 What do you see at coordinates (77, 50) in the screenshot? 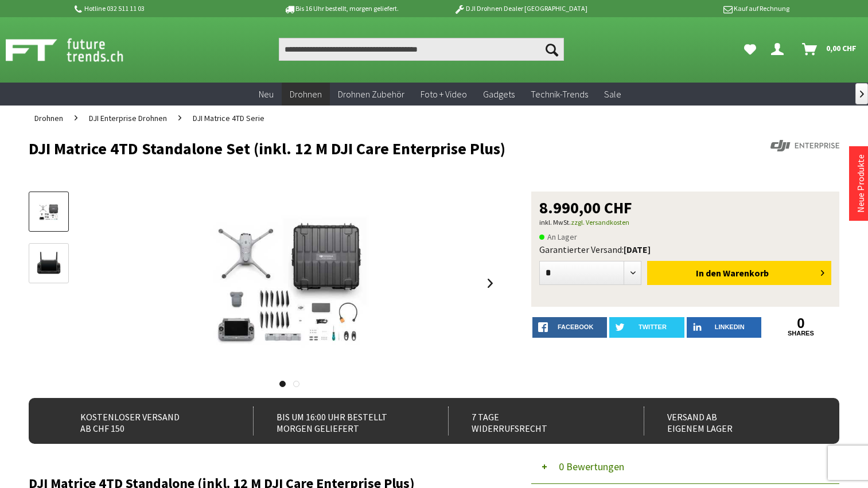
I see `a: Shop Futuretrends - zur Startseite wechseln` at bounding box center [77, 50].